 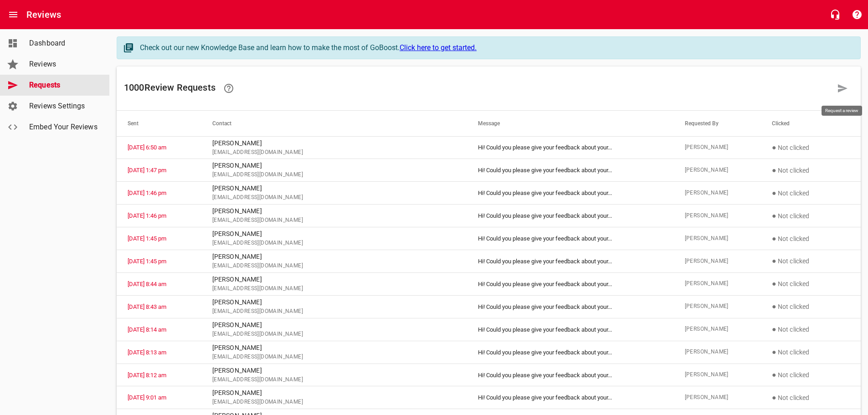 What do you see at coordinates (229, 88) in the screenshot?
I see `a: Learn how requesting reviews can improve your online presence` at bounding box center [229, 88].